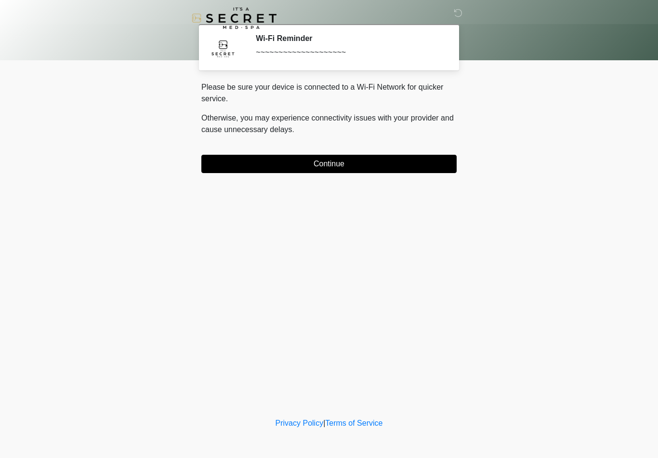  Describe the element at coordinates (234, 18) in the screenshot. I see `img: It's A Secret Med Spa Logo` at that location.